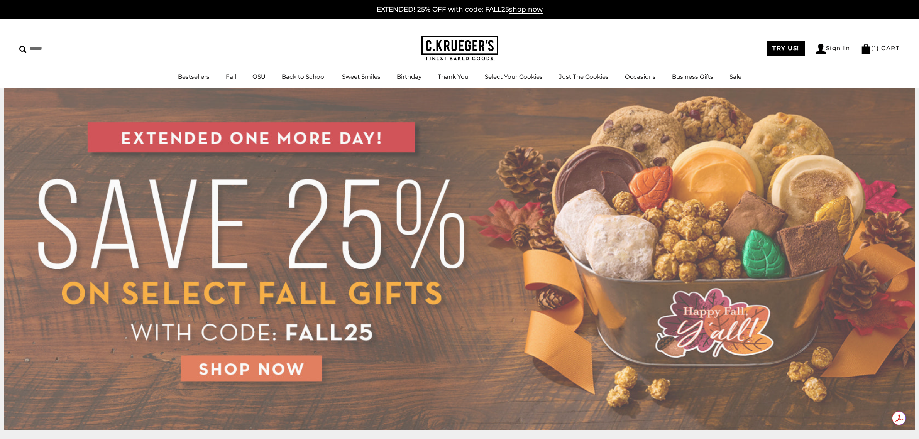 This screenshot has height=439, width=919. What do you see at coordinates (514, 76) in the screenshot?
I see `a: Select Your Cookies` at bounding box center [514, 76].